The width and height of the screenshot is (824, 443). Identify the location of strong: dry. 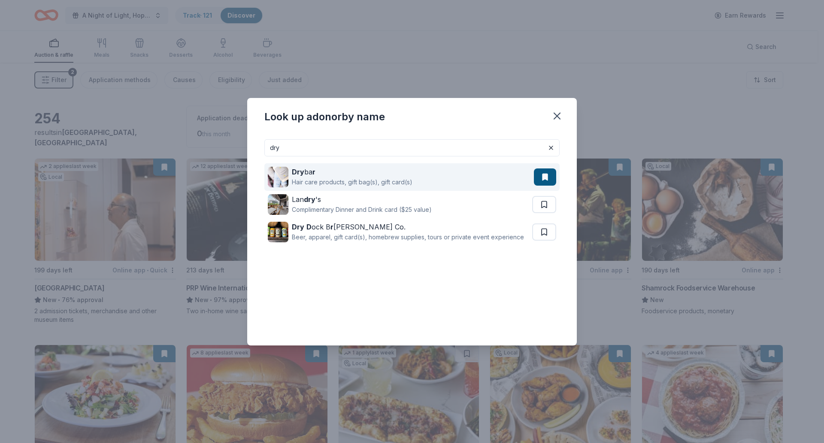
(309, 199).